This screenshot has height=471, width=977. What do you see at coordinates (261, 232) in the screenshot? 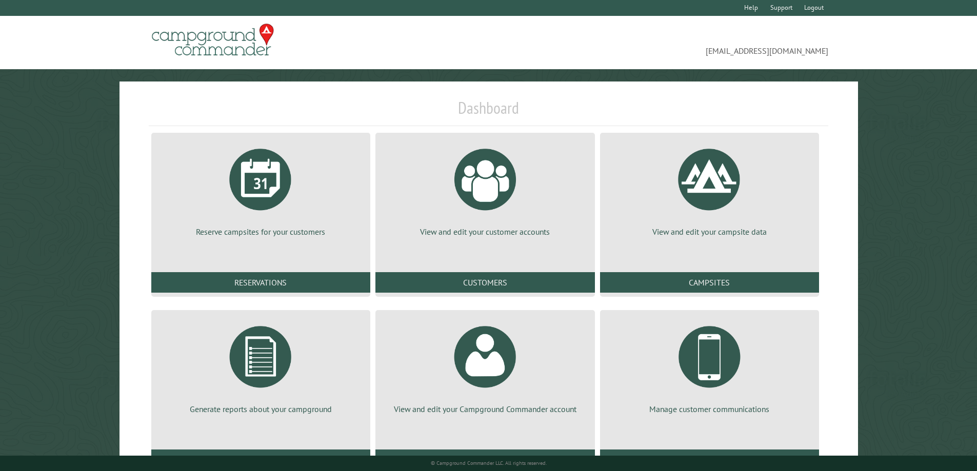
I see `p: Reserve campsites for your customers` at bounding box center [261, 232].